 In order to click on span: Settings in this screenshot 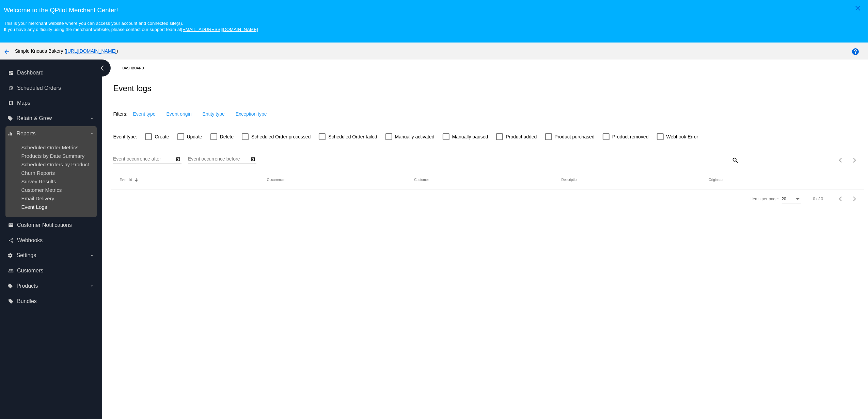, I will do `click(26, 256)`.